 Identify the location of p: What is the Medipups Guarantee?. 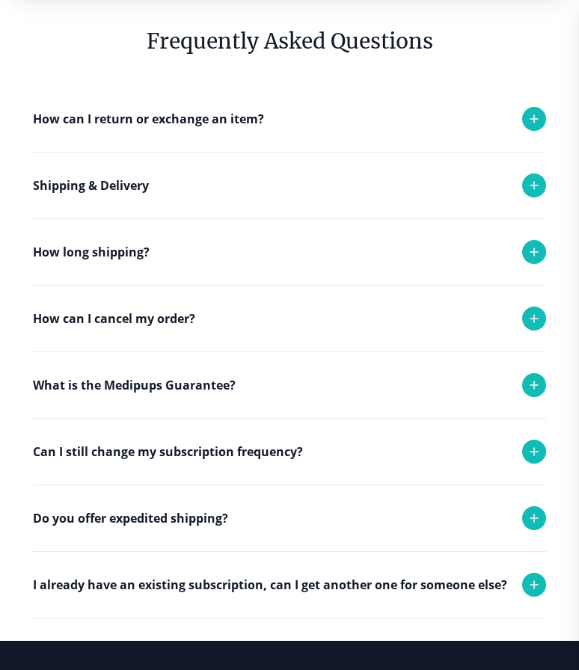
(134, 385).